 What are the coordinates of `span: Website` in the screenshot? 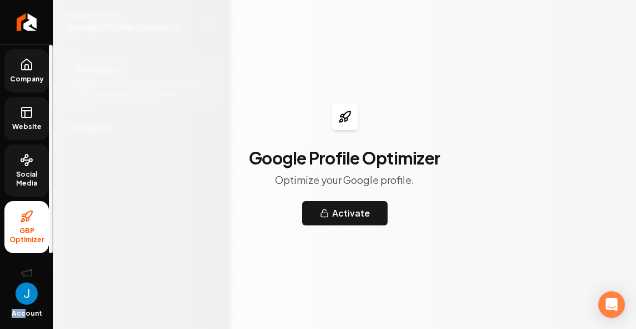 It's located at (27, 127).